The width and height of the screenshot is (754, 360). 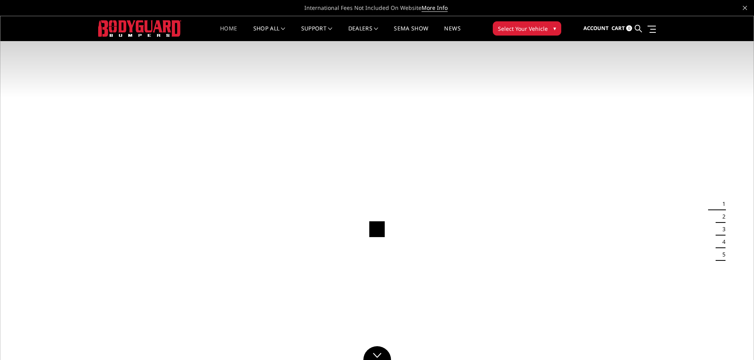 What do you see at coordinates (618, 28) in the screenshot?
I see `span: Cart` at bounding box center [618, 28].